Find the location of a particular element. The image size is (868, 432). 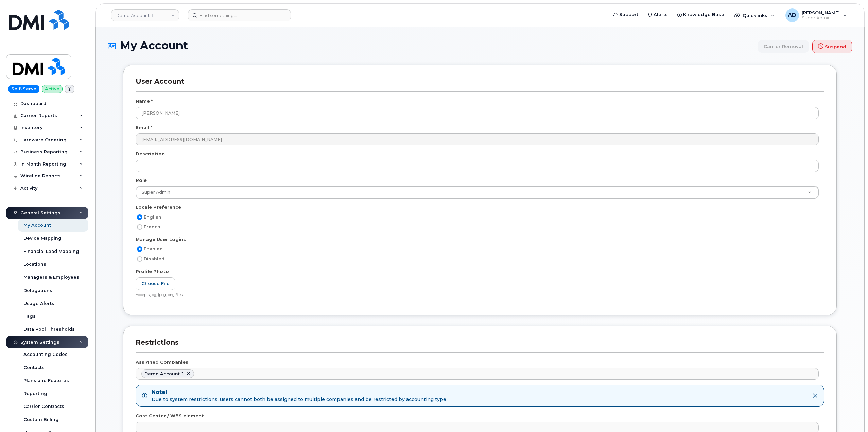

div: Demo Account 1 is located at coordinates (164, 373).